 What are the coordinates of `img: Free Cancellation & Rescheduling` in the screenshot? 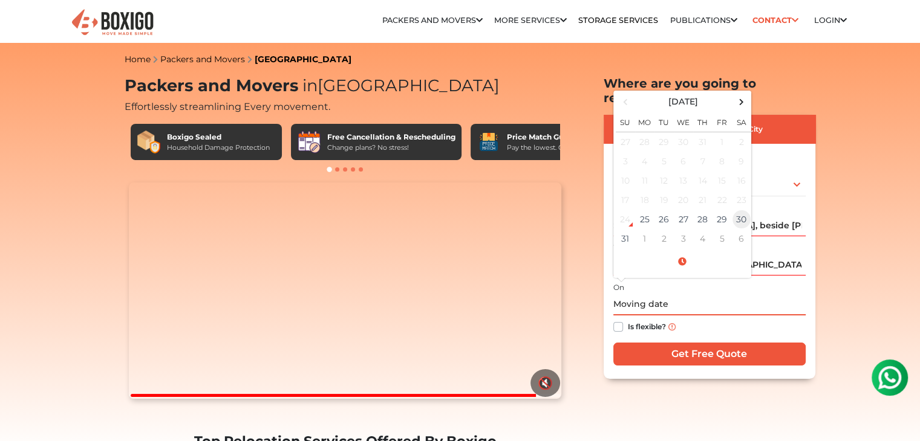 It's located at (309, 142).